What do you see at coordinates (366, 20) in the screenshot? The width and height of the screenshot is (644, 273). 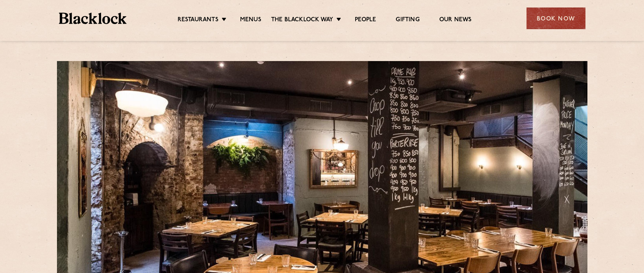 I see `a: People` at bounding box center [366, 20].